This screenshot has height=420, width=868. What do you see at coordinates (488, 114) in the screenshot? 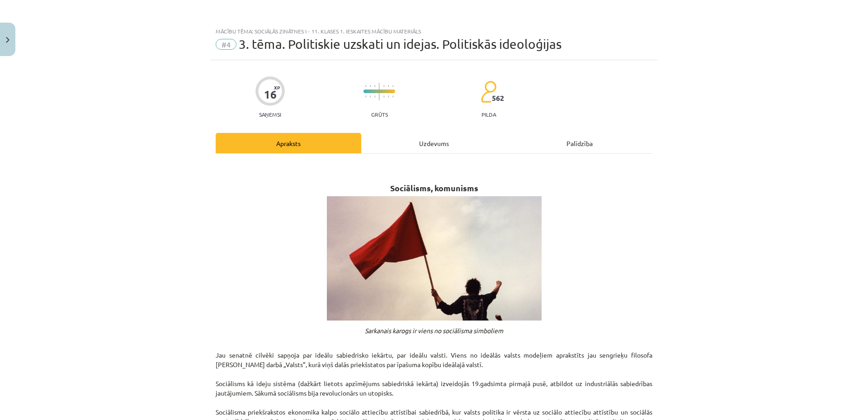
I see `p: pilda` at bounding box center [488, 114].